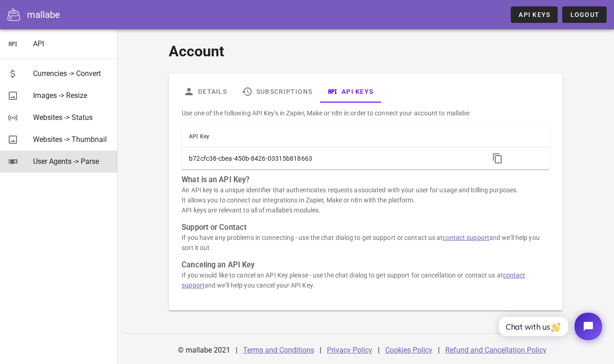 This screenshot has height=364, width=614. What do you see at coordinates (205, 91) in the screenshot?
I see `a: Details` at bounding box center [205, 91].